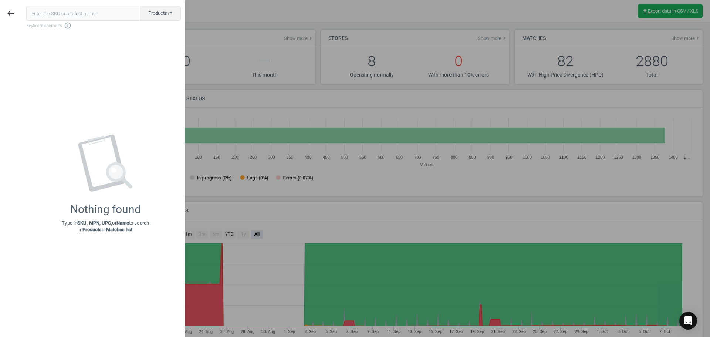 This screenshot has height=337, width=710. I want to click on strong: SKU, MPN, UPC,, so click(95, 222).